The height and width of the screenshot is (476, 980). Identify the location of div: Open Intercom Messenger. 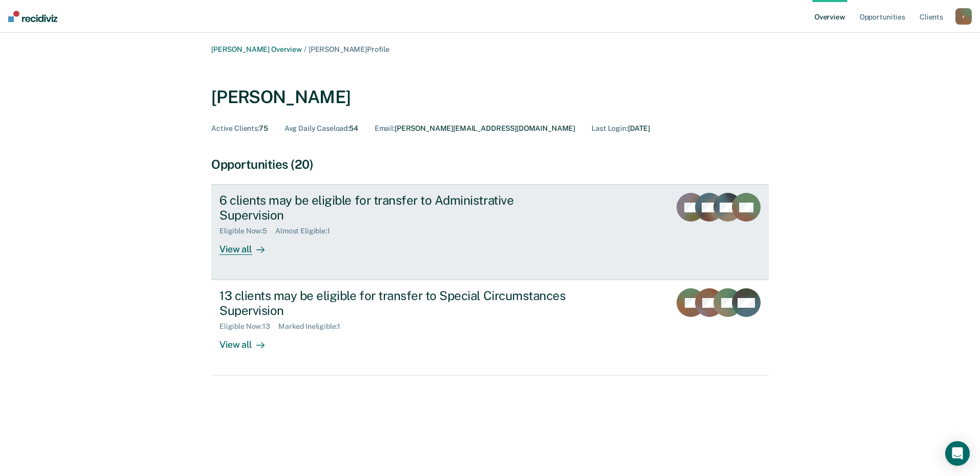
(957, 453).